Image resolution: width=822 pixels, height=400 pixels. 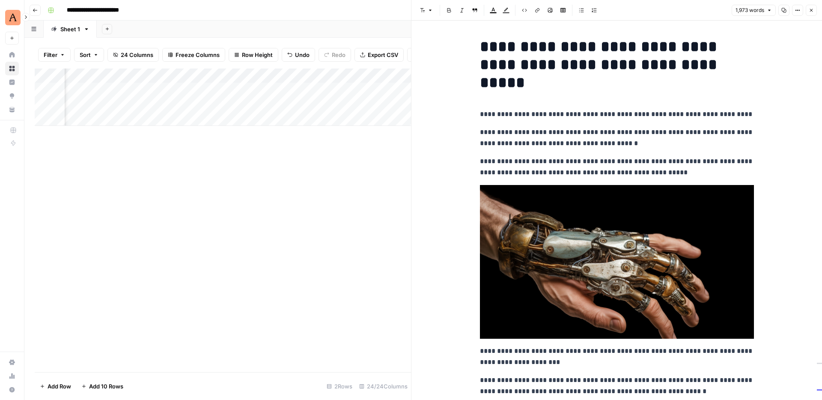 What do you see at coordinates (379, 55) in the screenshot?
I see `button: Export CSV` at bounding box center [379, 55].